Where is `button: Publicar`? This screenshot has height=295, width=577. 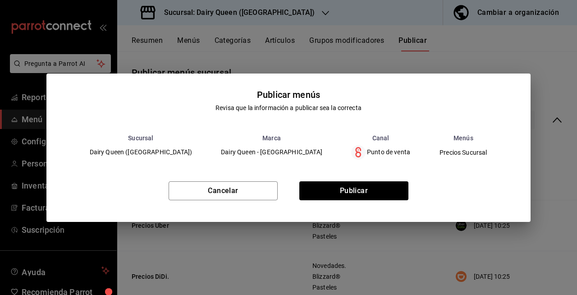 button: Publicar is located at coordinates (354, 191).